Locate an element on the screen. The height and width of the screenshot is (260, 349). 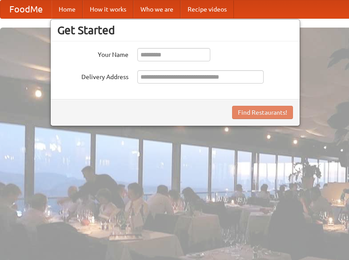
a: Recipe videos is located at coordinates (207, 9).